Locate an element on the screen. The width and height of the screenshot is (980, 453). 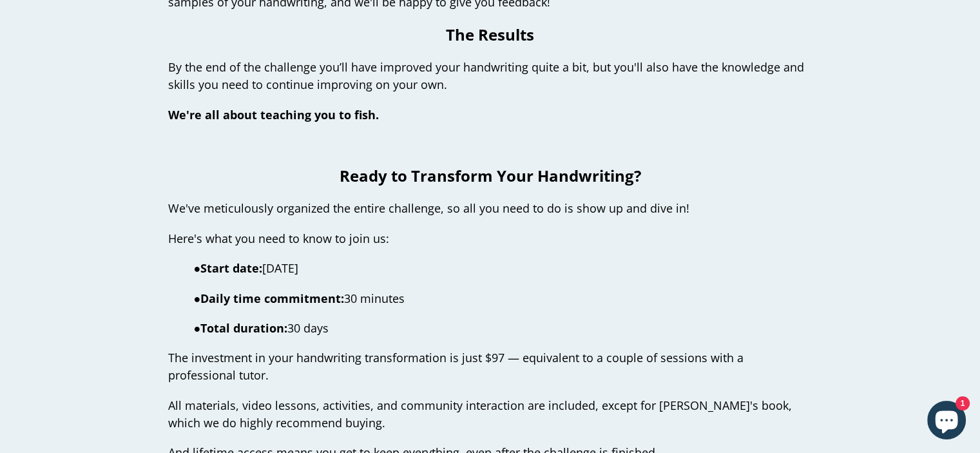
strong: Total duration: is located at coordinates (243, 328).